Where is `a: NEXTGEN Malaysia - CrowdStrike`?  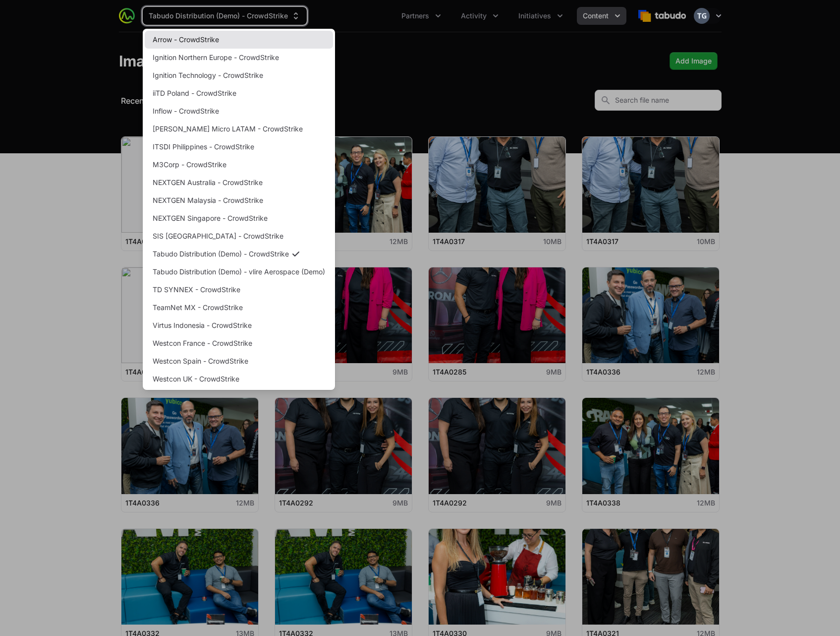
a: NEXTGEN Malaysia - CrowdStrike is located at coordinates (239, 200).